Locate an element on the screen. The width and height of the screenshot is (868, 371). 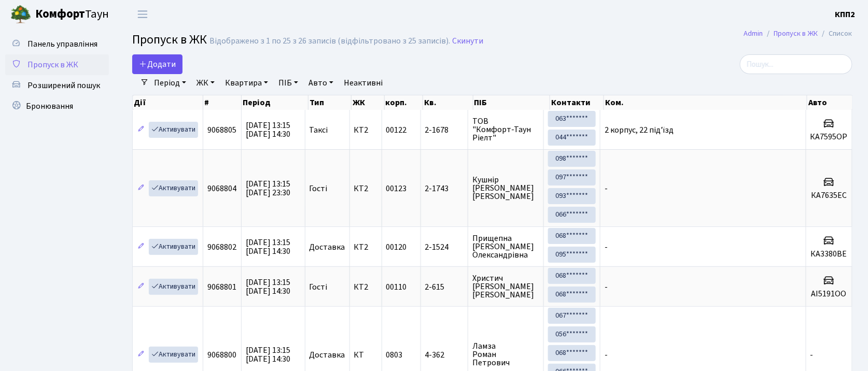
span: ТОВ "Комфорт-Таун Ріелт" is located at coordinates (506, 130).